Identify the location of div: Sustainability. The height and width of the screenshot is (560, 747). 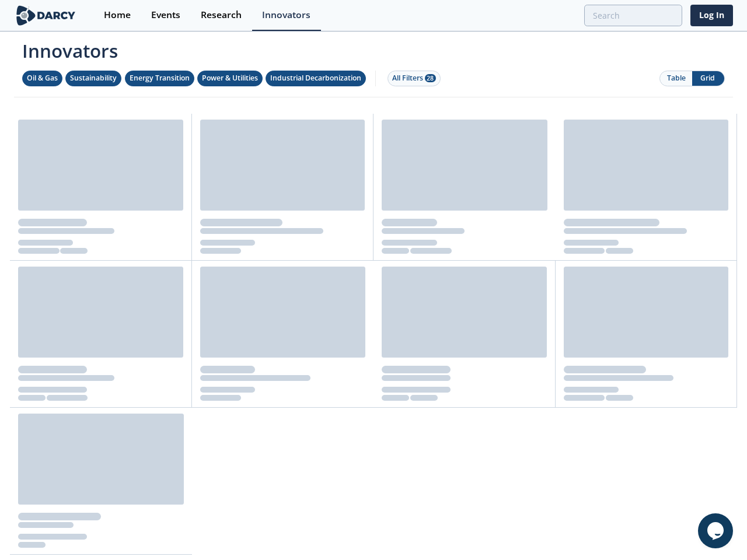
(94, 78).